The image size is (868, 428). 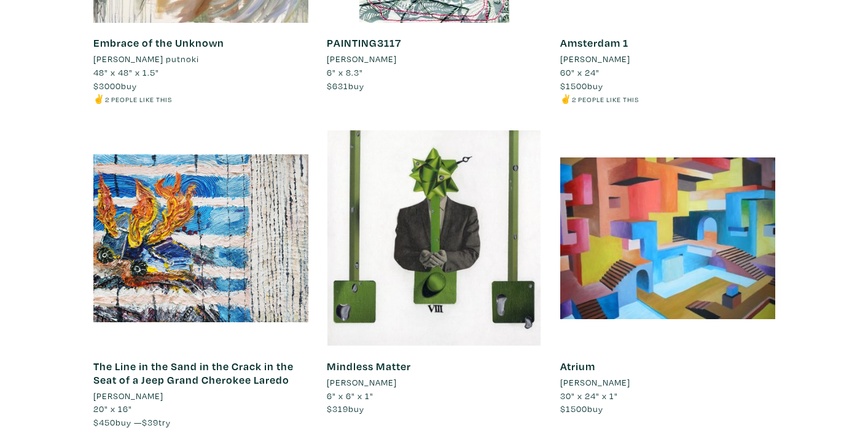 I want to click on a: Amsterdam 1, so click(x=594, y=43).